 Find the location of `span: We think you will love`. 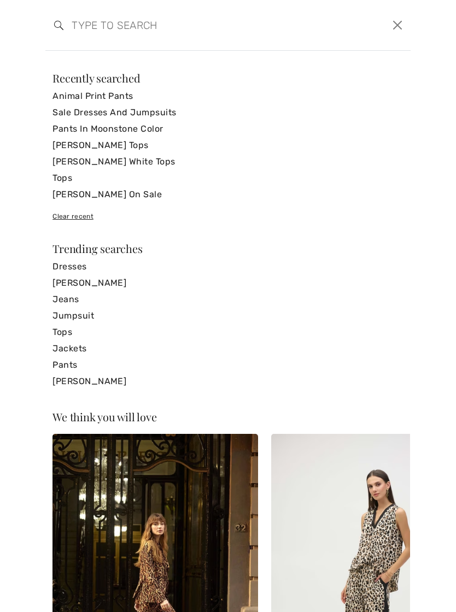

span: We think you will love is located at coordinates (104, 416).